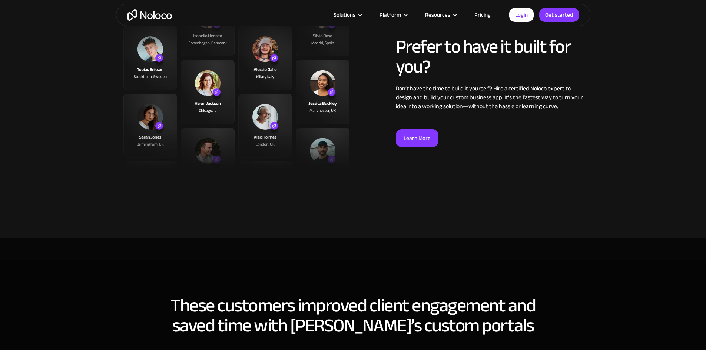 The width and height of the screenshot is (706, 350). I want to click on a: home, so click(150, 15).